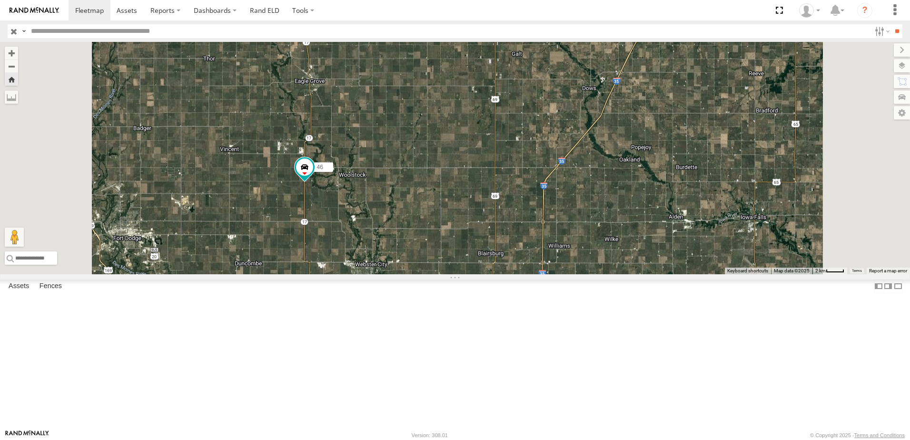 This screenshot has width=910, height=440. Describe the element at coordinates (888, 270) in the screenshot. I see `a: Report a map error` at that location.